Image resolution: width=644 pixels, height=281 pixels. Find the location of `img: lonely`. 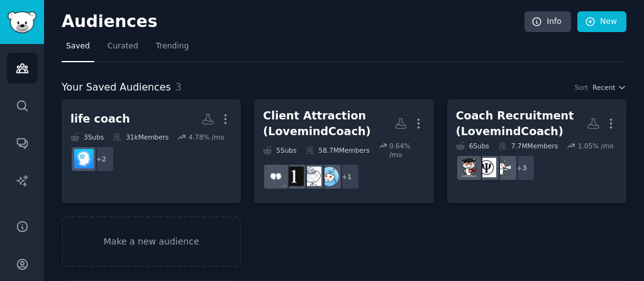

img: lonely is located at coordinates (276, 176).